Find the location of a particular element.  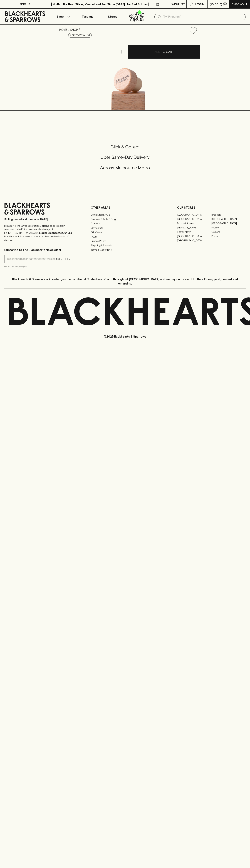

p: FIND US is located at coordinates (25, 4).